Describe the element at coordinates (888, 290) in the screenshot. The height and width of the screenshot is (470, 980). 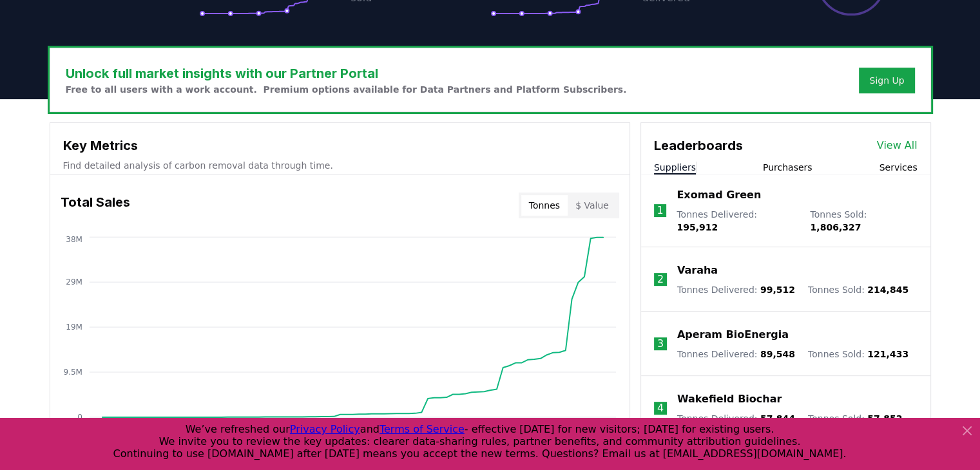
I see `span: 214,845` at that location.